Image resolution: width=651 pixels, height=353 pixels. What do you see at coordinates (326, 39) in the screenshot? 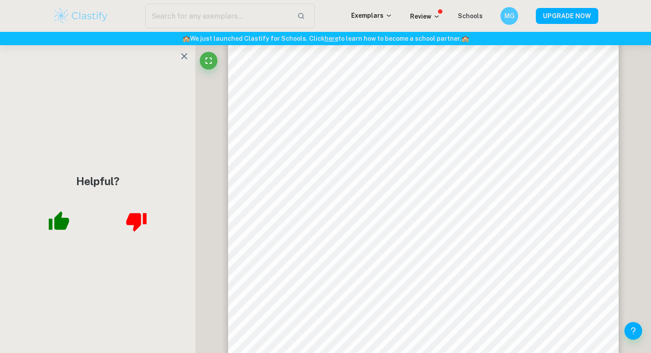
I see `h6: We just launched Clastify for Schools. Click to learn how to become a school partner.` at bounding box center [326, 39].